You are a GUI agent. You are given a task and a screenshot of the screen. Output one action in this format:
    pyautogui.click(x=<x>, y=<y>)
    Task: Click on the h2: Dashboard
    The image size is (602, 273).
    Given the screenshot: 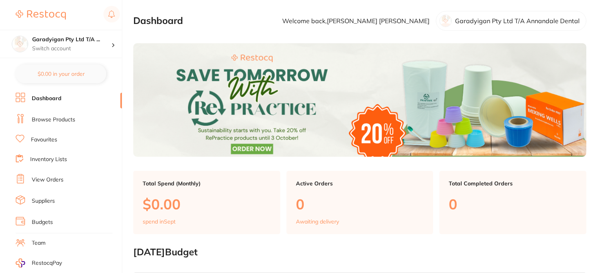 What is the action you would take?
    pyautogui.click(x=158, y=21)
    